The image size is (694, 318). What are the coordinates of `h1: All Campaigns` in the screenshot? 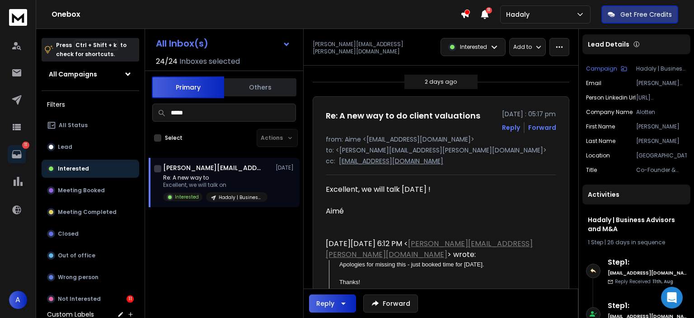 It's located at (73, 74).